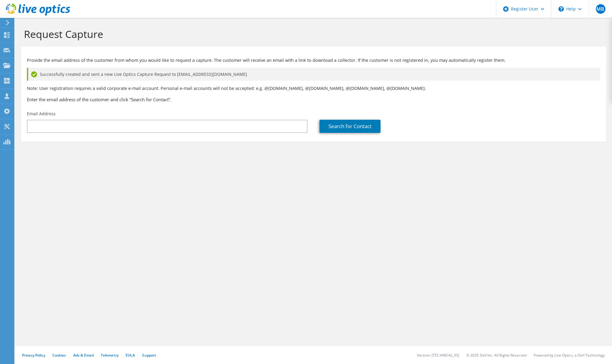 This screenshot has width=612, height=364. Describe the element at coordinates (312, 34) in the screenshot. I see `h1: Request Capture` at that location.